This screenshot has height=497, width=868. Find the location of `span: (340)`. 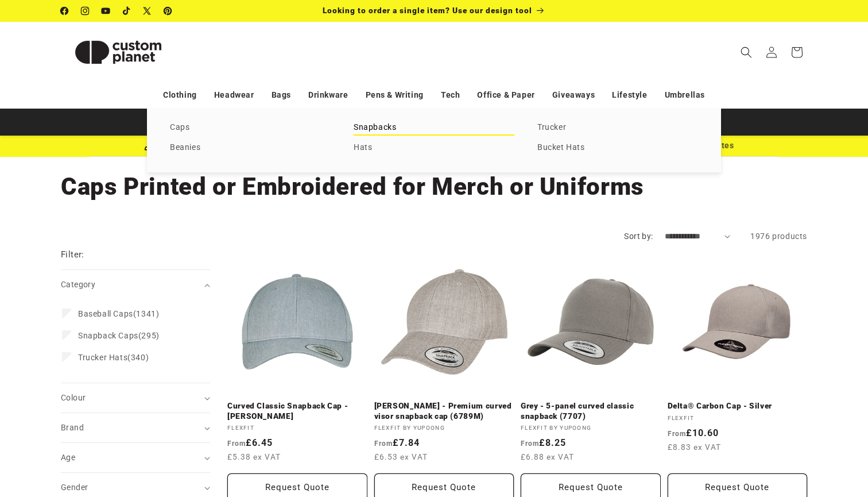

span: (340) is located at coordinates (113, 357).